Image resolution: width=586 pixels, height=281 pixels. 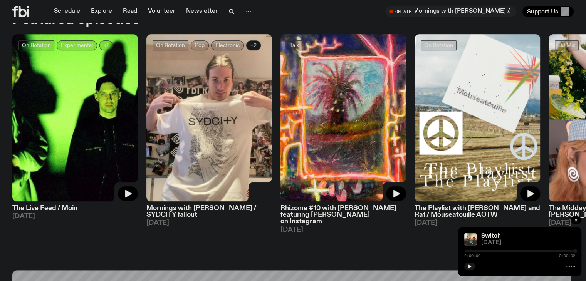 What do you see at coordinates (77, 45) in the screenshot?
I see `span: Experimental` at bounding box center [77, 45].